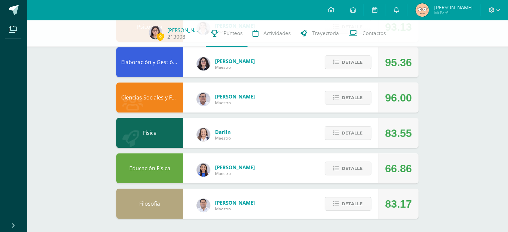 The width and height of the screenshot is (508, 232). Describe the element at coordinates (50, 25) in the screenshot. I see `h3: Estilo` at that location.